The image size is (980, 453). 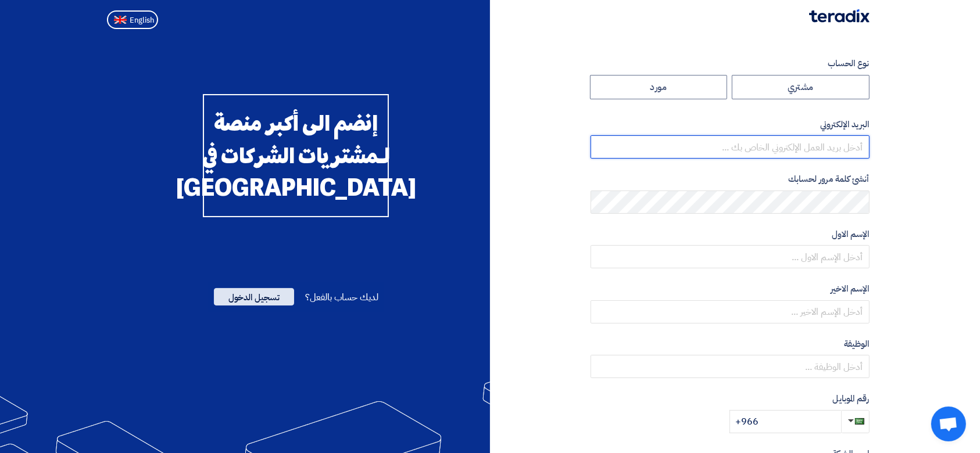 What do you see at coordinates (730, 179) in the screenshot?
I see `label: أنشئ كلمة مرور لحسابك` at bounding box center [730, 179].